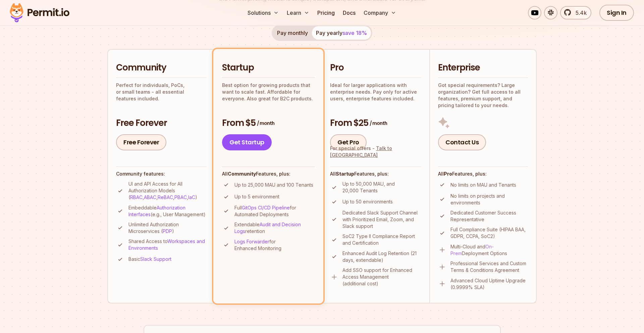  Describe the element at coordinates (165, 197) in the screenshot. I see `a: ReBAC` at that location.